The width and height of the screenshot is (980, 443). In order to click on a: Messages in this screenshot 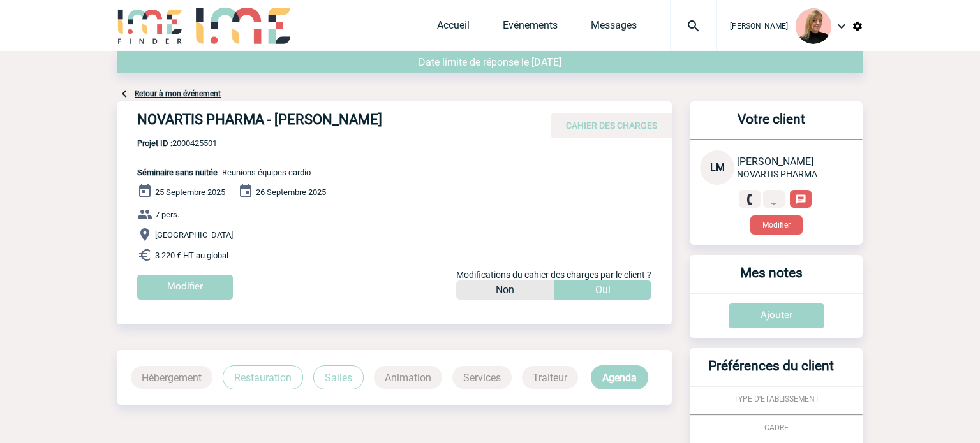, I will do `click(613, 28)`.